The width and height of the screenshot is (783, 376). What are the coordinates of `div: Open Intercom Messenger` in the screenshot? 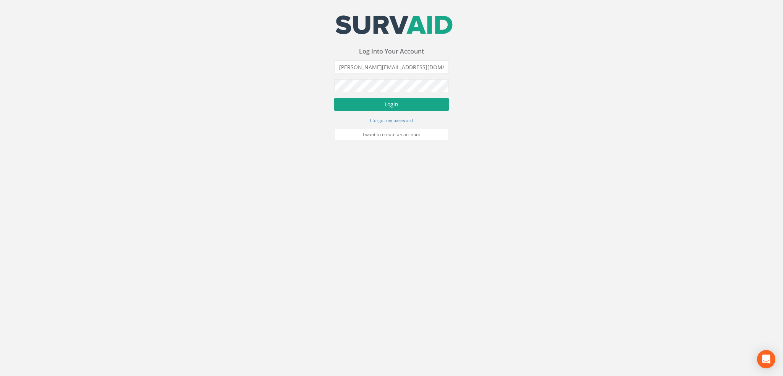 It's located at (766, 359).